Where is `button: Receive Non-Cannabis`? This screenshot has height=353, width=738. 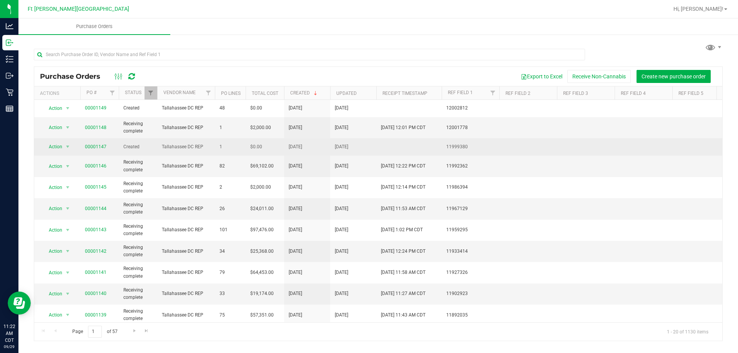 button: Receive Non-Cannabis is located at coordinates (598, 76).